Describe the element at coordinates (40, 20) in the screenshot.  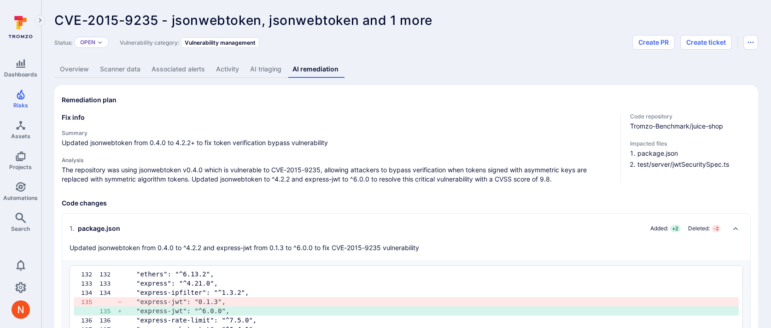
I see `button: Expand navigation menu` at that location.